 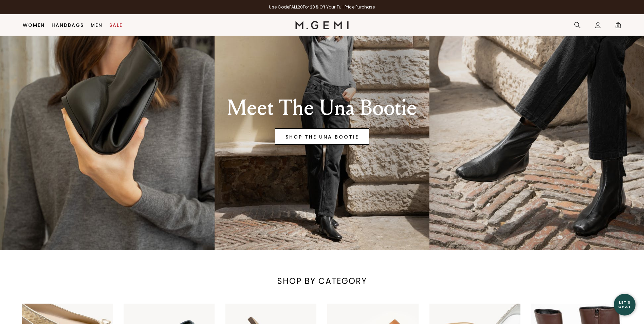 What do you see at coordinates (322, 281) in the screenshot?
I see `div: SHOP BY CATEGORY` at bounding box center [322, 281].